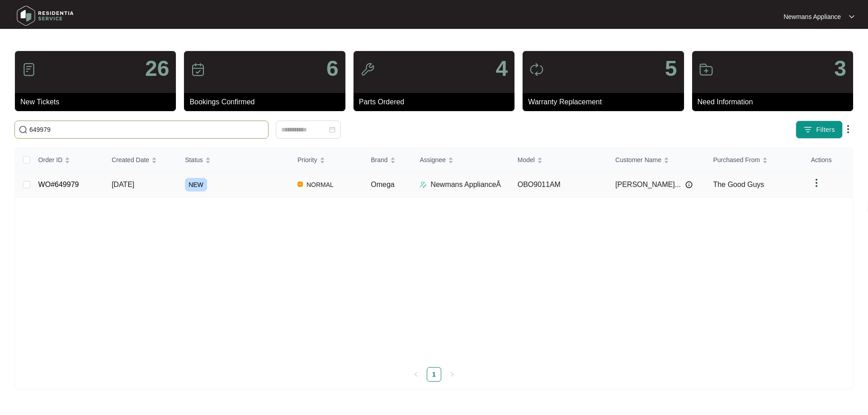 This screenshot has width=868, height=415. What do you see at coordinates (130, 160) in the screenshot?
I see `span: Created Date` at bounding box center [130, 160].